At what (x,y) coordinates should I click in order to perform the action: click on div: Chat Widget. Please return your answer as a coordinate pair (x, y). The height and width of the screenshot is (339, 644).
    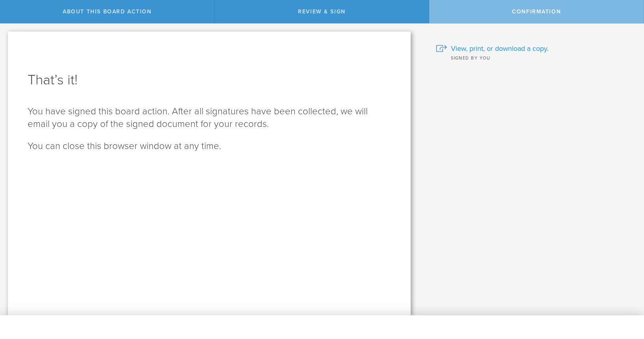
    Looking at the image, I should click on (624, 297).